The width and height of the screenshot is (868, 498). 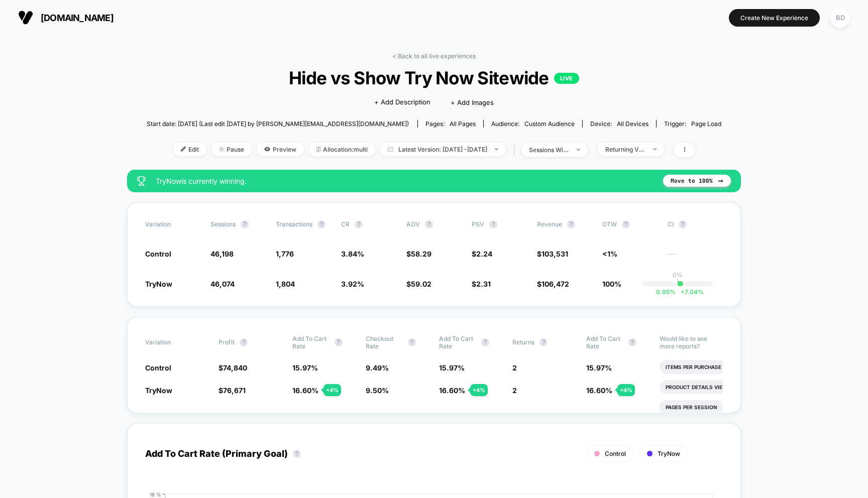 What do you see at coordinates (611, 283) in the screenshot?
I see `span: 100%` at bounding box center [611, 283].